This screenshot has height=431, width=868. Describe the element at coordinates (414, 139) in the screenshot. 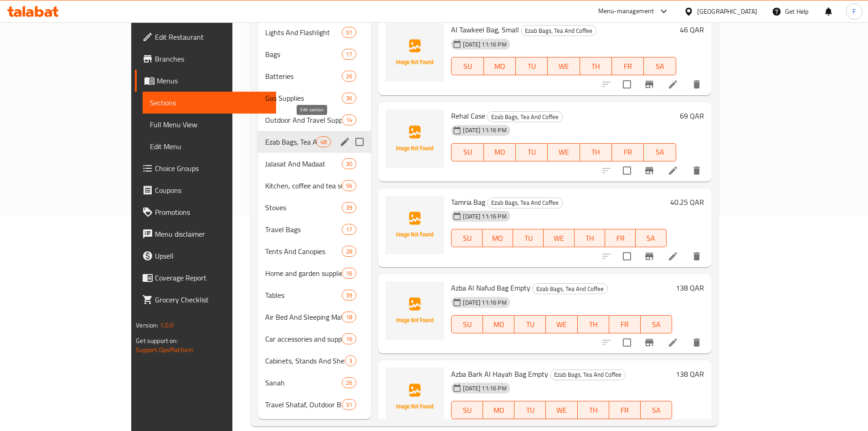

I see `img: Rehal Case` at that location.